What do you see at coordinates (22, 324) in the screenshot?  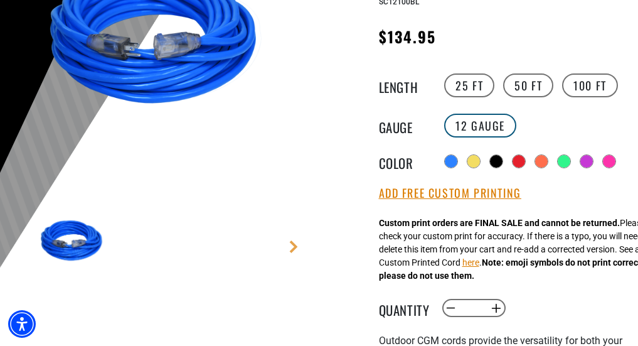 I see `div: Accessibility Menu` at bounding box center [22, 324].